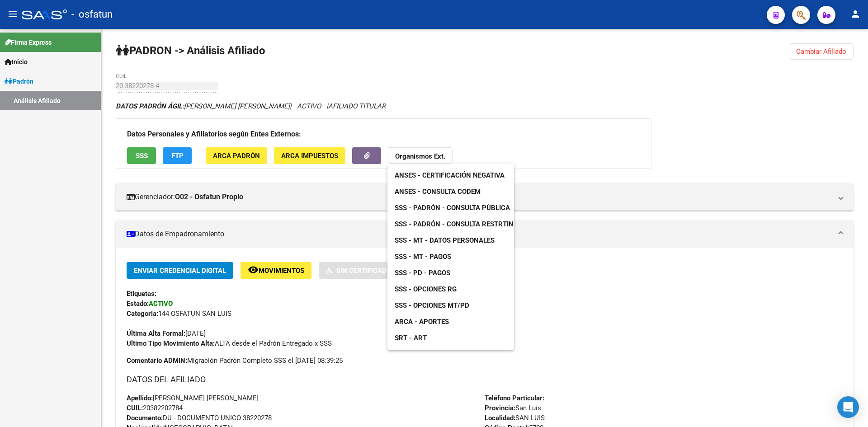 This screenshot has width=868, height=427. I want to click on a: SSS - Opciones RG, so click(426, 289).